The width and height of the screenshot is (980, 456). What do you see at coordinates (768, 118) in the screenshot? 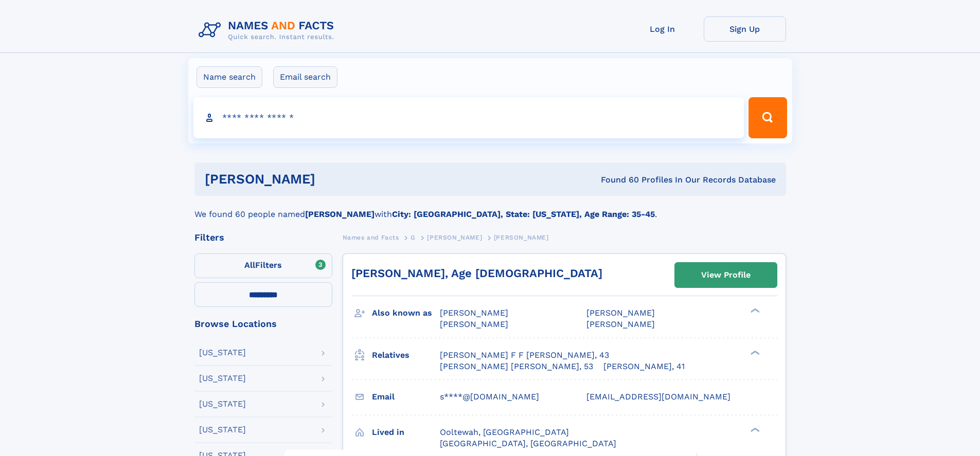
I see `button: Search Button` at bounding box center [768, 118].